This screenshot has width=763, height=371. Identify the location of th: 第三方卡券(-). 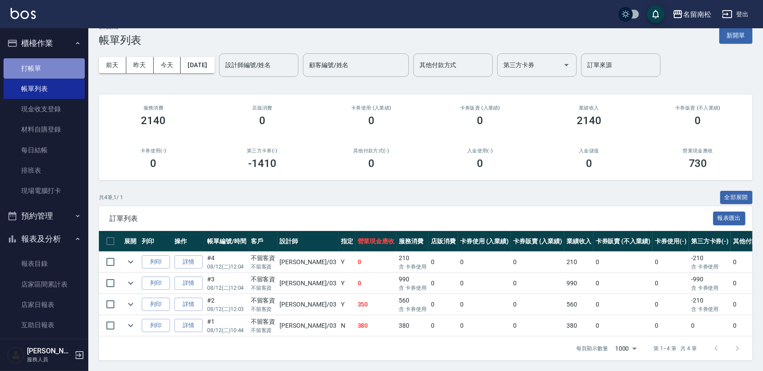
(710, 241).